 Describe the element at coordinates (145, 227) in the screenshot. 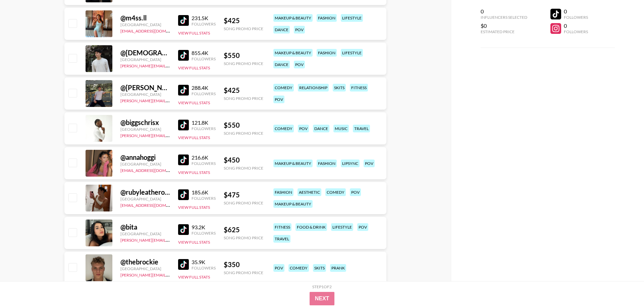

I see `div: @ bita` at that location.